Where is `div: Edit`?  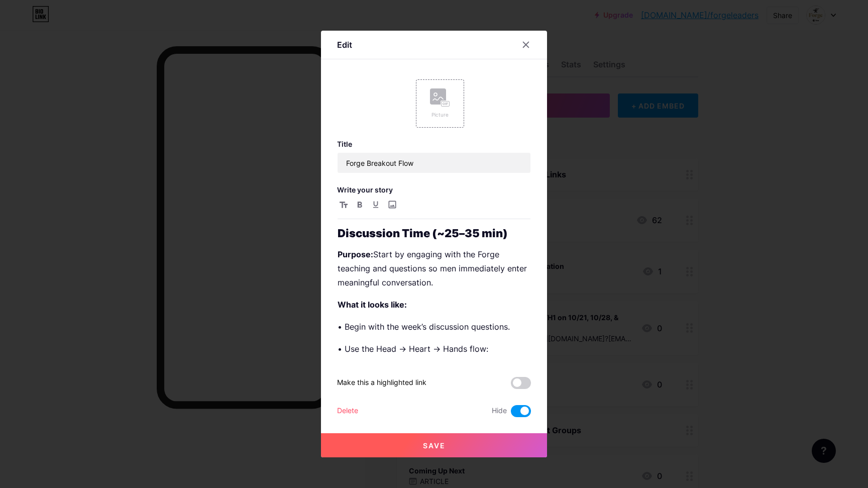 div: Edit is located at coordinates (345, 45).